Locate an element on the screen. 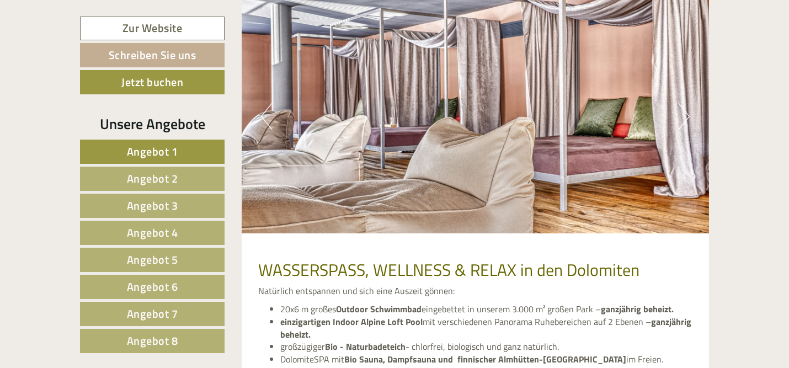 This screenshot has height=368, width=789. span: Angebot 7 is located at coordinates (152, 313).